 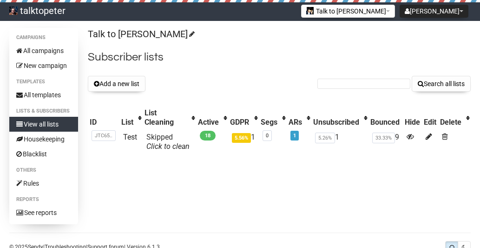 What do you see at coordinates (241, 138) in the screenshot?
I see `span: 5.56%` at bounding box center [241, 138].